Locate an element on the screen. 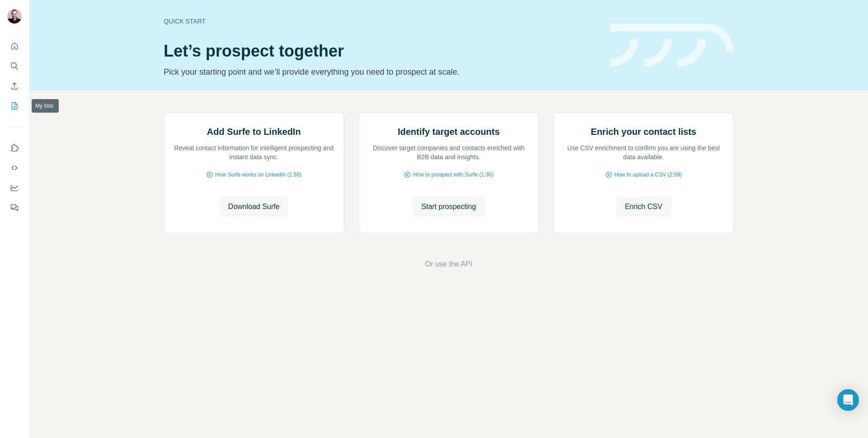  h1: Let’s prospect together is located at coordinates (381, 51).